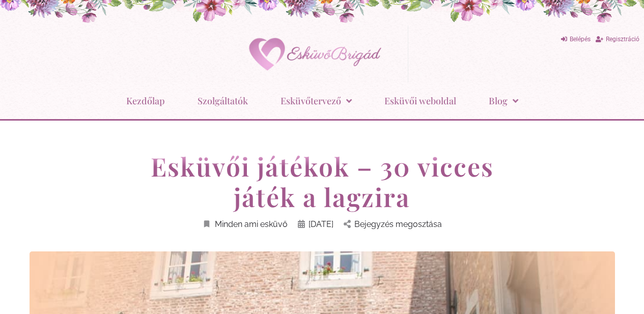  Describe the element at coordinates (223, 101) in the screenshot. I see `a: Szolgáltatók` at that location.